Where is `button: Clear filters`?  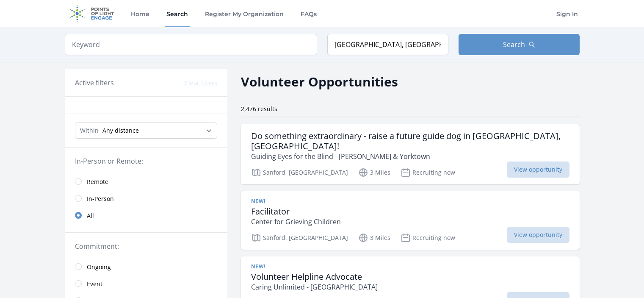
button: Clear filters is located at coordinates (201, 83).